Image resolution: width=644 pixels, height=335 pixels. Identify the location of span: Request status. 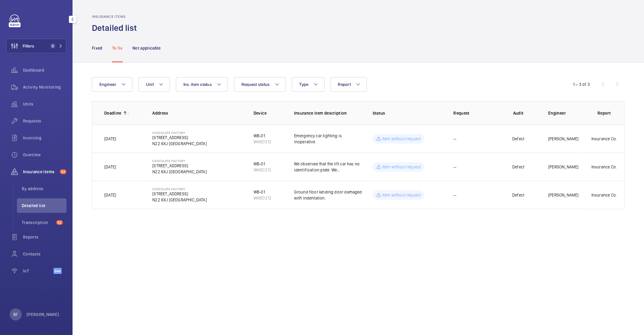
(256, 84).